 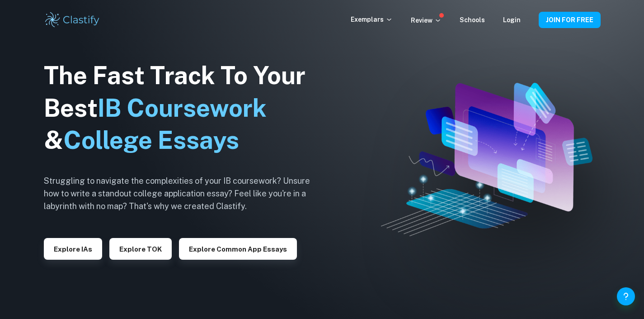 What do you see at coordinates (569, 20) in the screenshot?
I see `button: JOIN FOR FREE` at bounding box center [569, 20].